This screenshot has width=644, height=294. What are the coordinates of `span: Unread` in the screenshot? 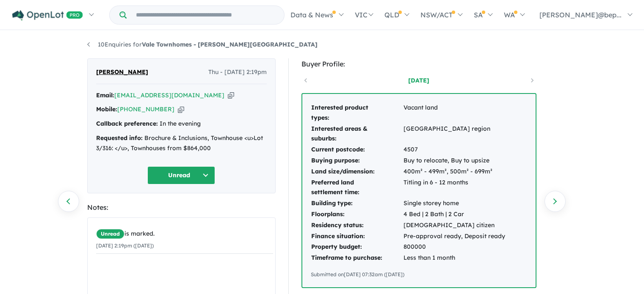 It's located at (110, 234).